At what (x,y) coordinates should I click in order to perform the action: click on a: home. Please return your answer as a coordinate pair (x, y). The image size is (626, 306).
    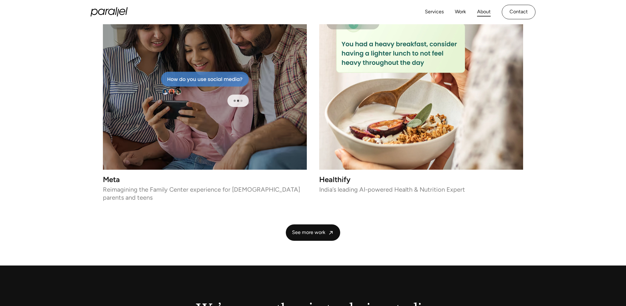
    Looking at the image, I should click on (109, 12).